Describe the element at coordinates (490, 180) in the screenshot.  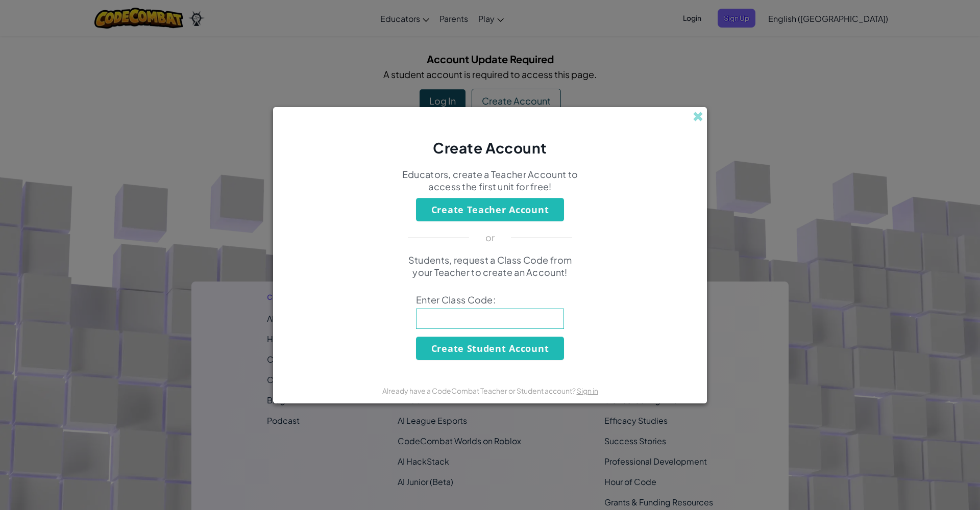
I see `p: Educators, create a Teacher Account to access the first unit for free!` at that location.